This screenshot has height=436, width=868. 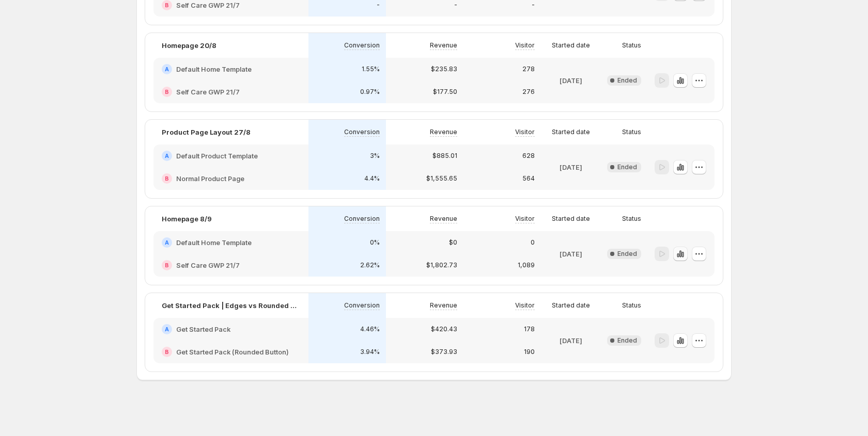 What do you see at coordinates (444, 330) in the screenshot?
I see `p: $420.43` at bounding box center [444, 330].